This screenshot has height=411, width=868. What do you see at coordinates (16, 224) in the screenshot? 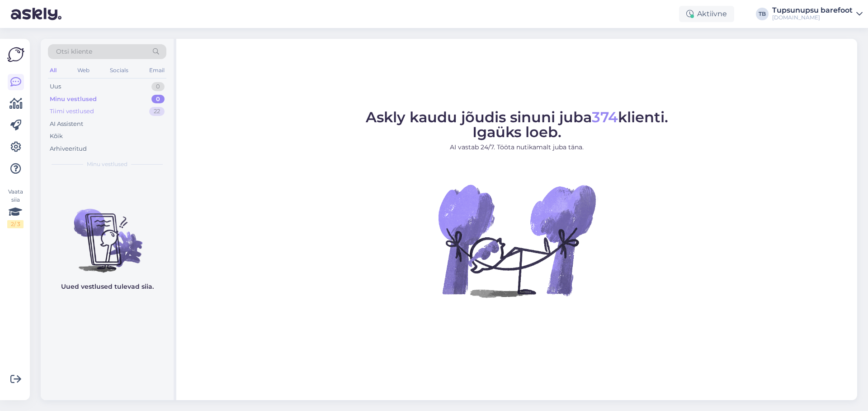
I see `div: 2 / 3` at bounding box center [16, 224].